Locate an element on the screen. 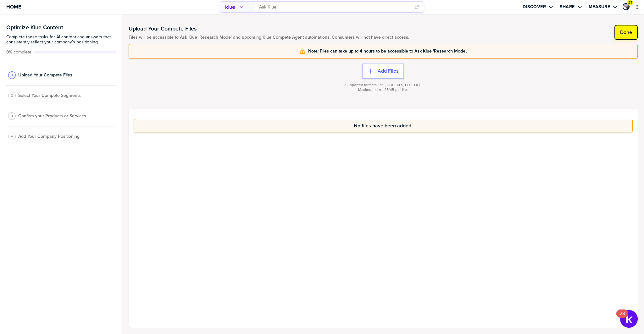 The height and width of the screenshot is (334, 644). img: 80f7c9fa3b1e01c4e88e1d678b39c264-sml.png is located at coordinates (626, 6).